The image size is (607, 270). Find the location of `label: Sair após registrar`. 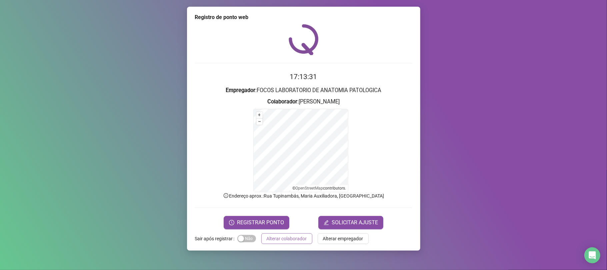

label: Sair após registrar is located at coordinates (216, 238).